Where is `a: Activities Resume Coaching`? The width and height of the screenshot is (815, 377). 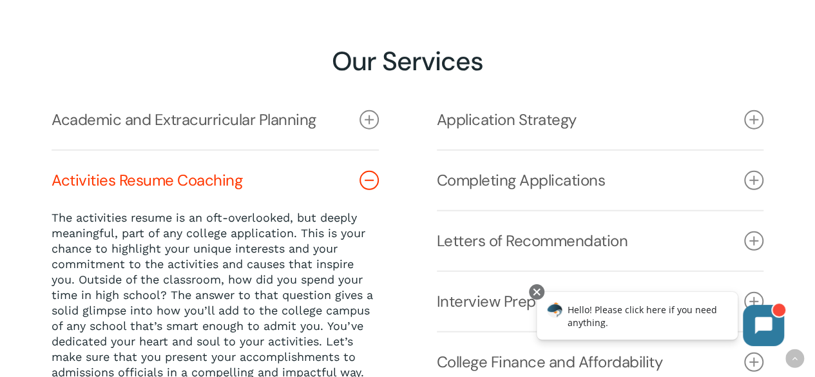
a: Activities Resume Coaching is located at coordinates (215, 180).